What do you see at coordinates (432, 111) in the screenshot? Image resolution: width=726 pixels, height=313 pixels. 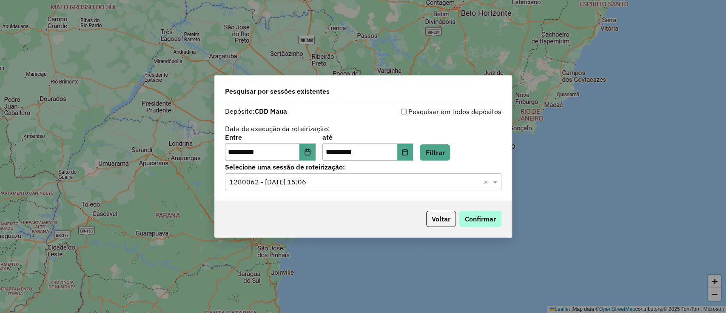 I see `div: Pesquisar em todos depósitos` at bounding box center [432, 111].